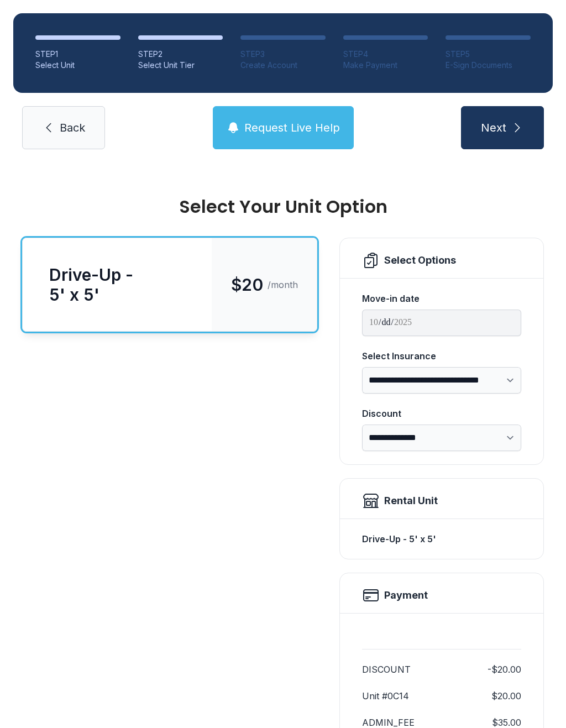 This screenshot has width=566, height=728. What do you see at coordinates (494, 127) in the screenshot?
I see `span: Next` at bounding box center [494, 127].